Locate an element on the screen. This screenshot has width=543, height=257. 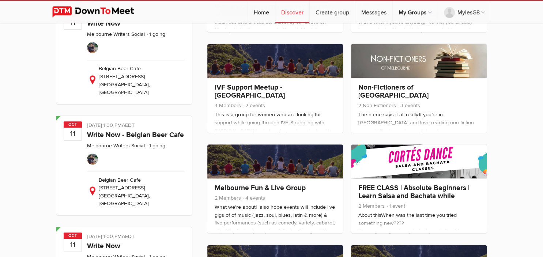
img: DownToMeet is located at coordinates (99, 12).